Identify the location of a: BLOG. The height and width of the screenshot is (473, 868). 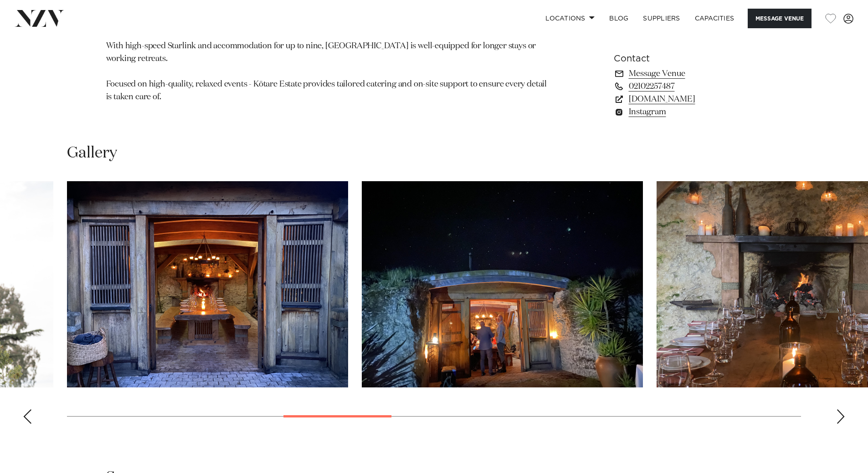
(619, 19).